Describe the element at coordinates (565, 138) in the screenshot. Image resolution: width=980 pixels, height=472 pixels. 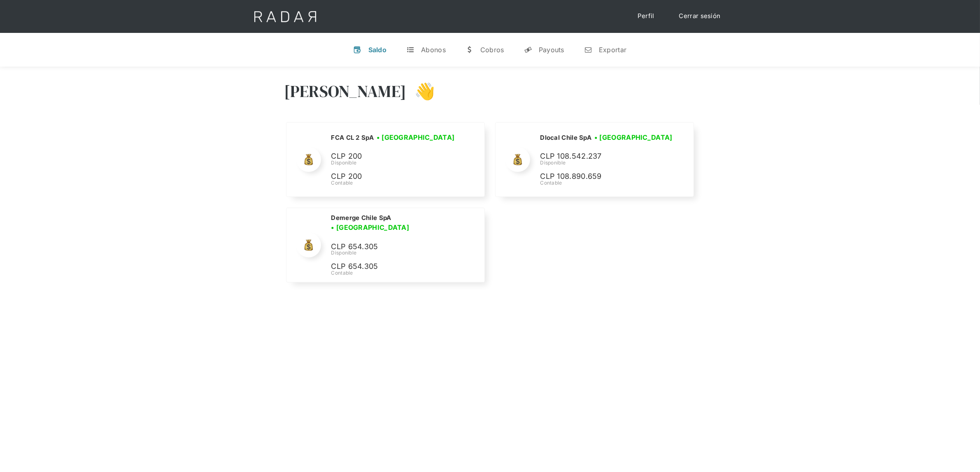
I see `h2: Dlocal Chile SpA` at that location.